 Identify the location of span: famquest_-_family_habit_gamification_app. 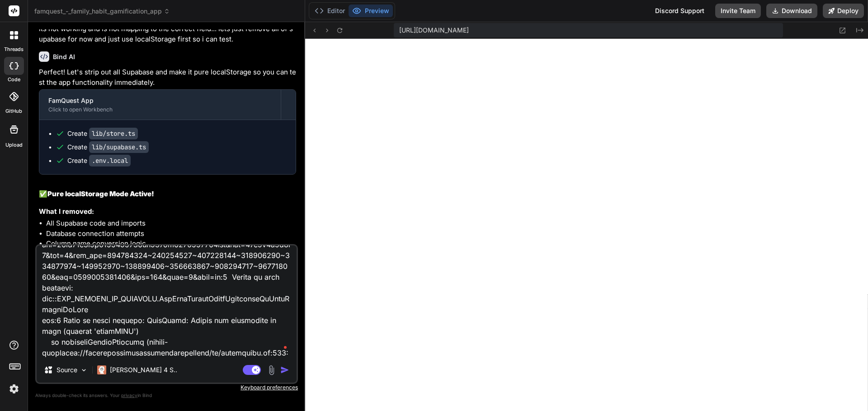
(102, 11).